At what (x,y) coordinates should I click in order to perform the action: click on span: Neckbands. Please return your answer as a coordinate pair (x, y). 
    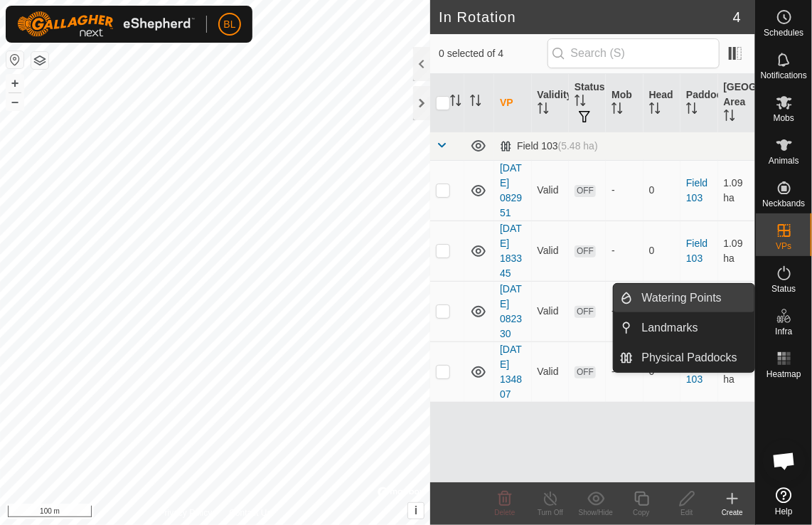
    Looking at the image, I should click on (784, 203).